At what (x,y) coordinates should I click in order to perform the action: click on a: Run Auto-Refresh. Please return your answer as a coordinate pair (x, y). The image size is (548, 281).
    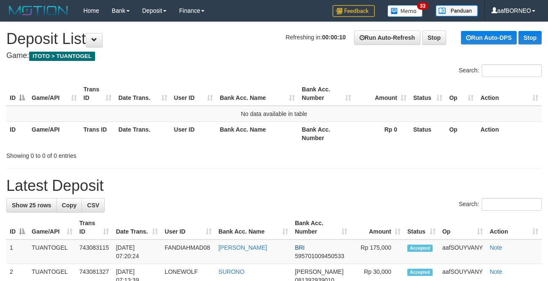
    Looking at the image, I should click on (387, 38).